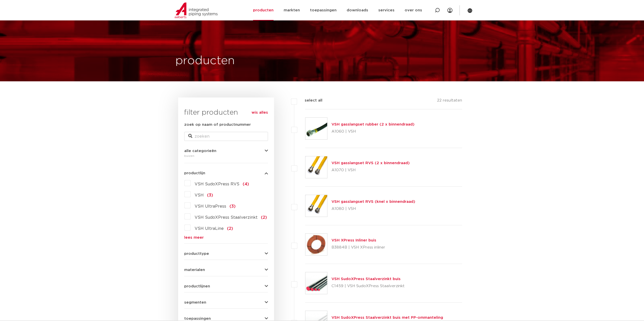  What do you see at coordinates (226, 137) in the screenshot?
I see `input: zoeken` at bounding box center [226, 137].